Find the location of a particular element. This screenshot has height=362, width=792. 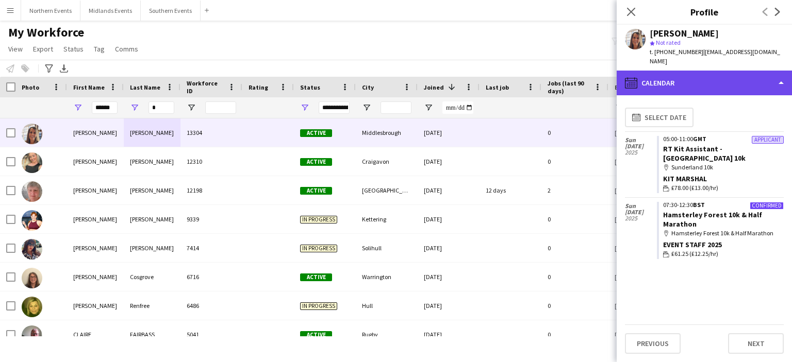

img: Claire Greaves is located at coordinates (32, 221).